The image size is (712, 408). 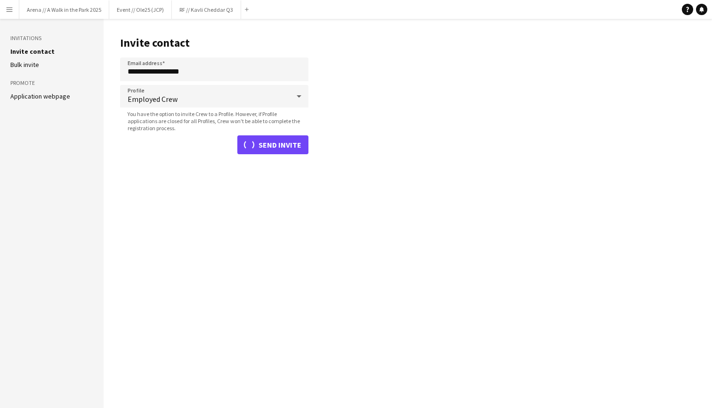 I want to click on button: Arena // A Walk in the Park 2025, so click(x=64, y=9).